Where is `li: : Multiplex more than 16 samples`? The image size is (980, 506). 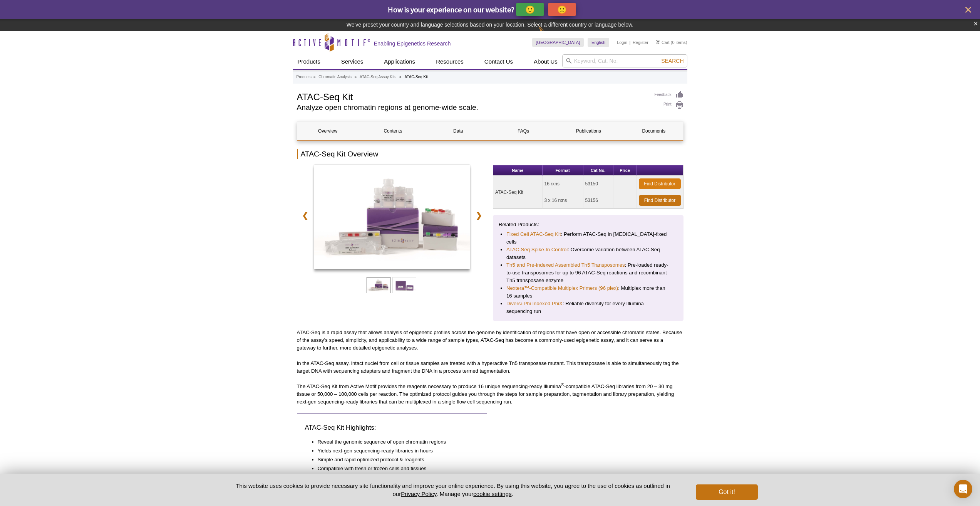
li: : Multiplex more than 16 samples is located at coordinates (588, 292).